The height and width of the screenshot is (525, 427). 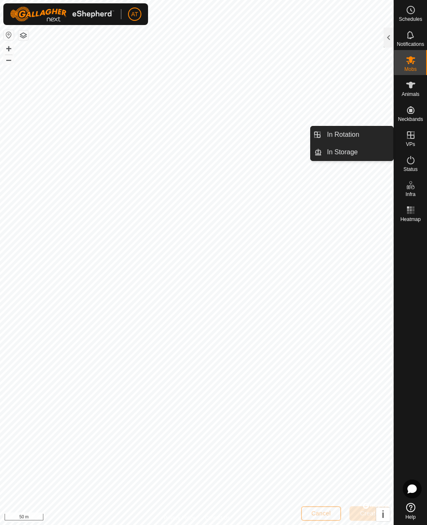 What do you see at coordinates (135, 14) in the screenshot?
I see `span: AT` at bounding box center [135, 14].